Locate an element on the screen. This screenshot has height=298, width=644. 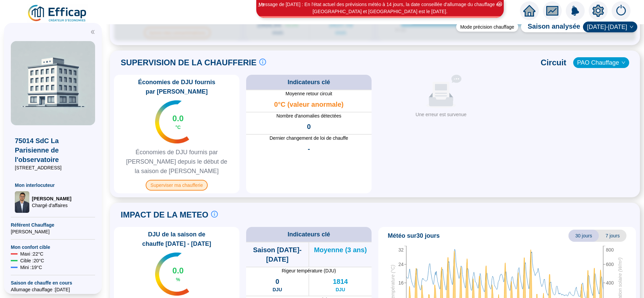
span: SUPERVISION DE LA CHAUFFERIE is located at coordinates (189, 63).